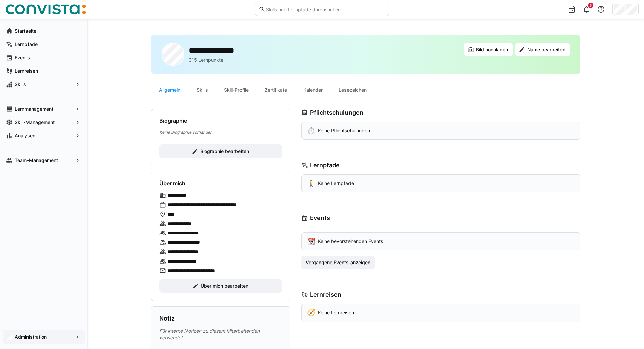 This screenshot has width=644, height=349. Describe the element at coordinates (221, 132) in the screenshot. I see `p: Keine Biographie vorhanden` at that location.